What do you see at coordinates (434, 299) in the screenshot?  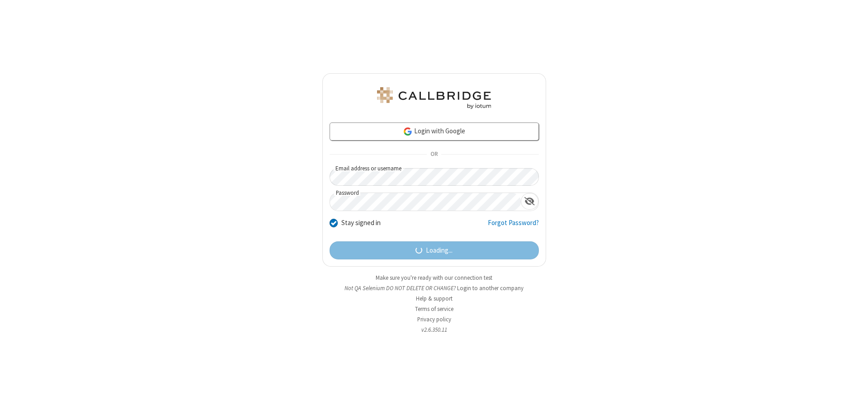 I see `a: Help & support` at bounding box center [434, 299].